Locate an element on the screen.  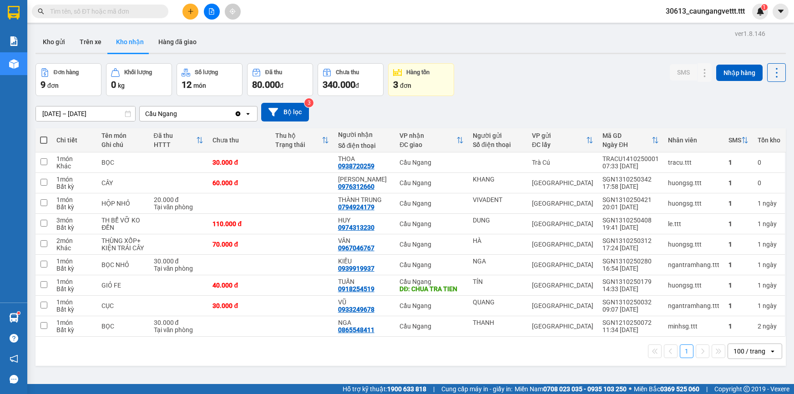
div: SMS is located at coordinates (735, 140).